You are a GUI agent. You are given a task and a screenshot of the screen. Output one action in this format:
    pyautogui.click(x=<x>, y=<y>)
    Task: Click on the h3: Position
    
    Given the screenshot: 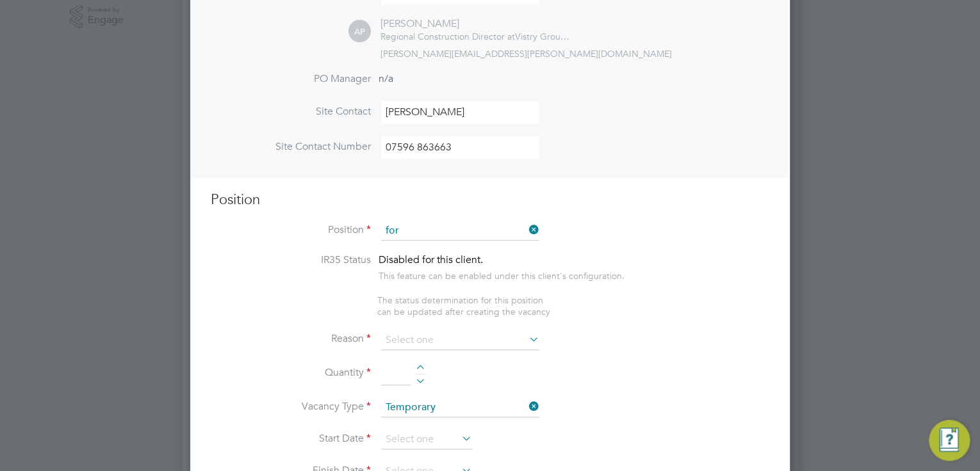 What is the action you would take?
    pyautogui.click(x=490, y=200)
    